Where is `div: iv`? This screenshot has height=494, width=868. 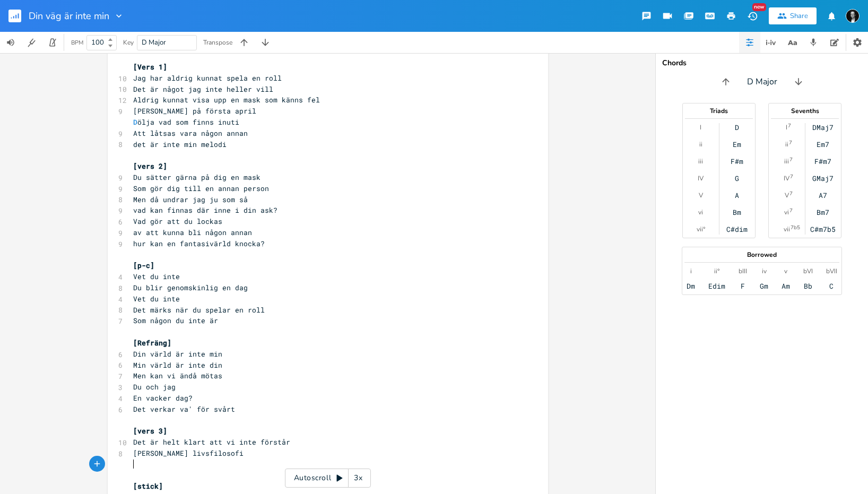 div: iv is located at coordinates (764, 271).